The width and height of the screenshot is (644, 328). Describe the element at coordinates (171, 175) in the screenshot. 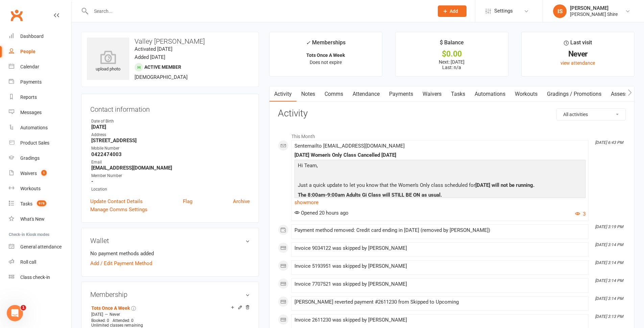

I see `div: Member Number` at that location.